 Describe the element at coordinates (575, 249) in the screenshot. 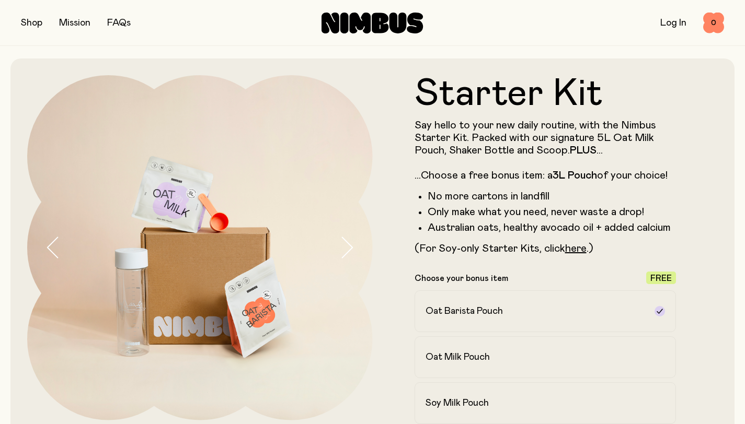

I see `a: here` at that location.